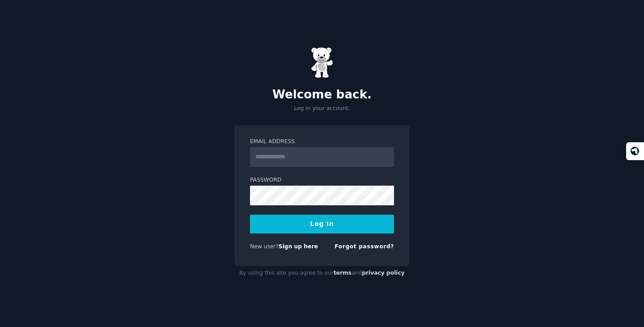 The image size is (644, 327). Describe the element at coordinates (322, 142) in the screenshot. I see `label: Email Address` at that location.